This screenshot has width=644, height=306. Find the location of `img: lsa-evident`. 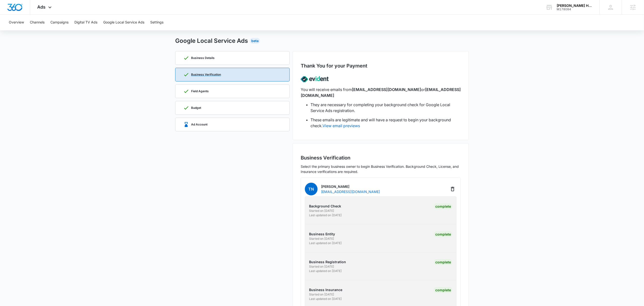

img: lsa-evident is located at coordinates (315, 79).